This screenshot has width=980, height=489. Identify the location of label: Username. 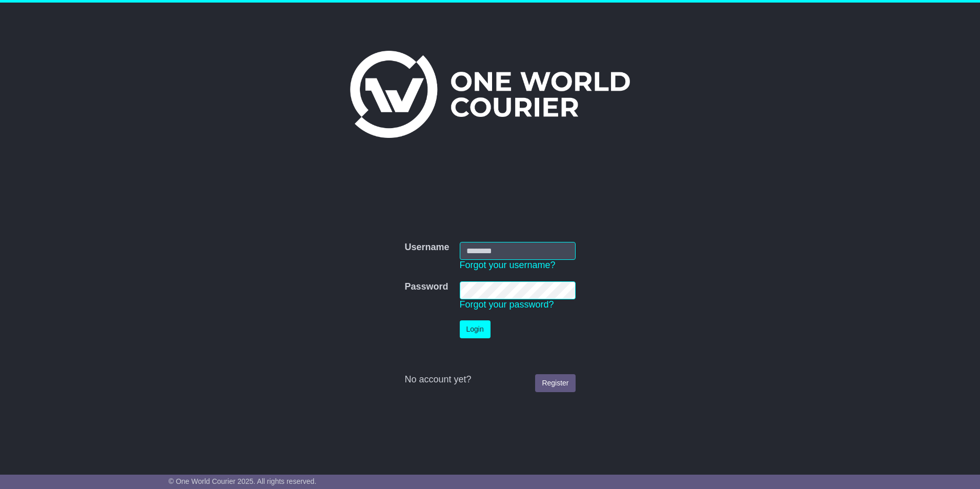
(426, 248).